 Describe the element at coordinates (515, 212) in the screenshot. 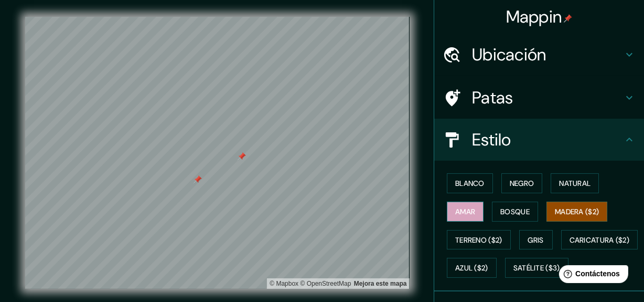

I see `button: Bosque` at that location.